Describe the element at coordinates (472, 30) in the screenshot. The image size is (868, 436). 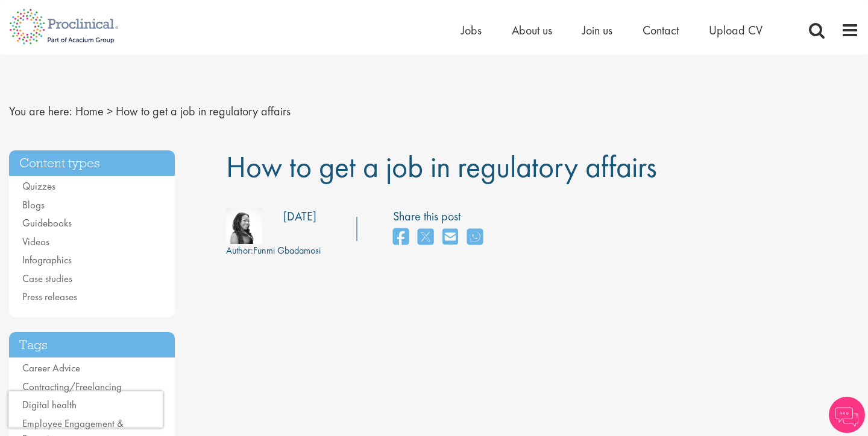
I see `span: Jobs` at that location.